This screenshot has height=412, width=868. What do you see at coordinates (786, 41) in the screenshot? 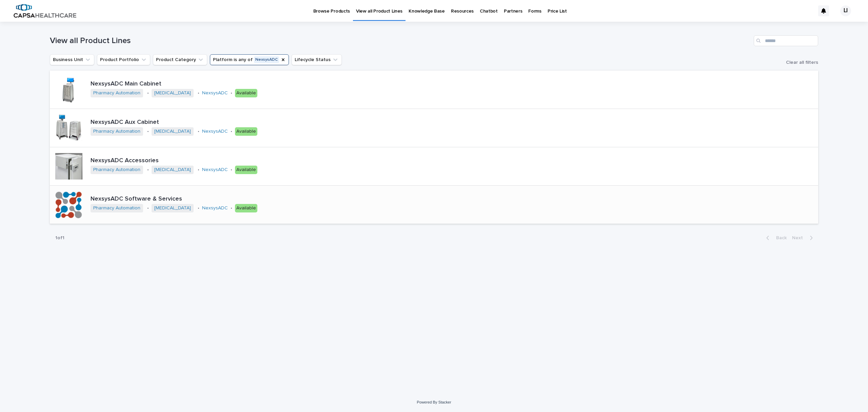
I see `div: Search` at bounding box center [786, 41].